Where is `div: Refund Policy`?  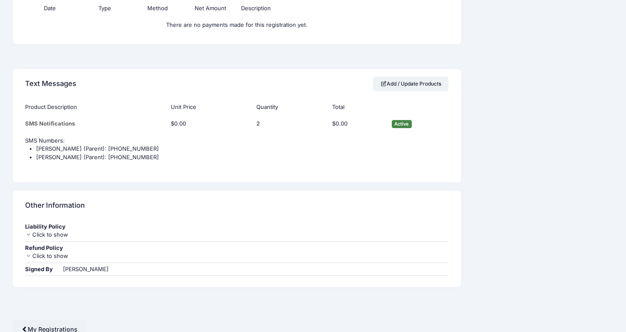 div: Refund Policy is located at coordinates (237, 248).